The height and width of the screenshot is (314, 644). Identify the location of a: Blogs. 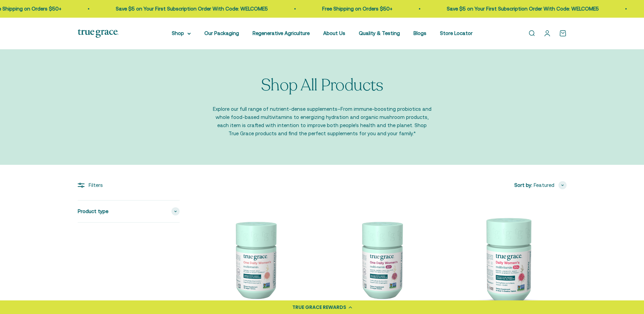
(420, 33).